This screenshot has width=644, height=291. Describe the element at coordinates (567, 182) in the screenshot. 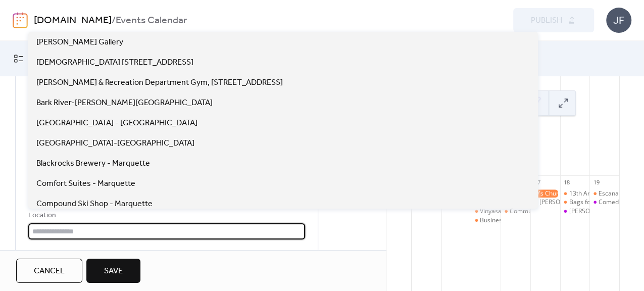

I see `div: 18` at that location.